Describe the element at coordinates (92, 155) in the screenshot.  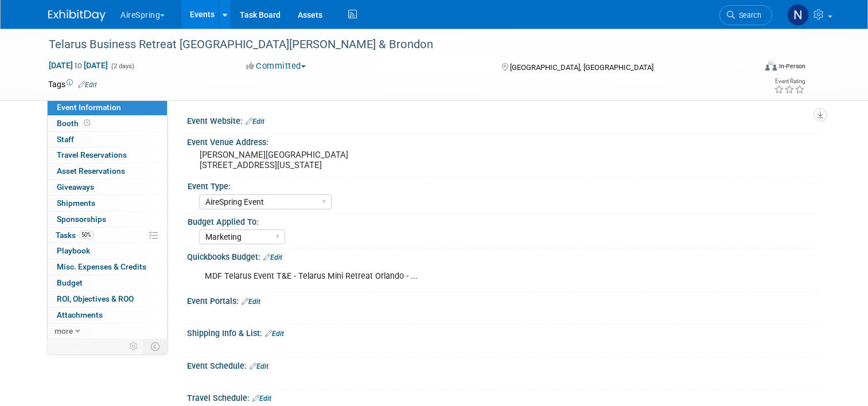
I see `span: Travel Reservations` at that location.